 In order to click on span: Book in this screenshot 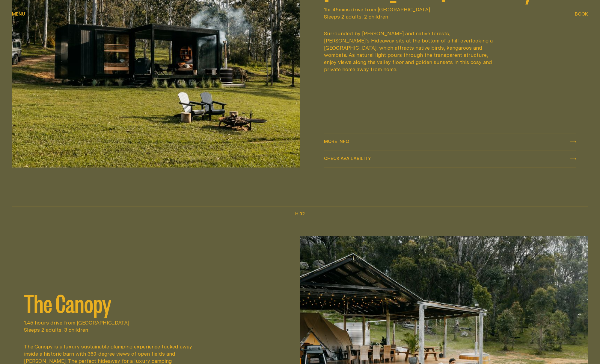, I will do `click(582, 14)`.